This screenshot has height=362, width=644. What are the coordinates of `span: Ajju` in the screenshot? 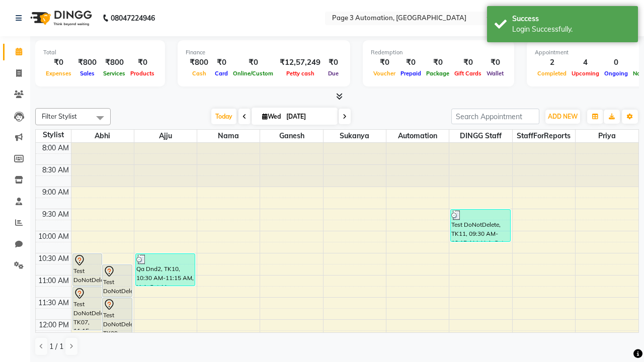 It's located at (165, 136).